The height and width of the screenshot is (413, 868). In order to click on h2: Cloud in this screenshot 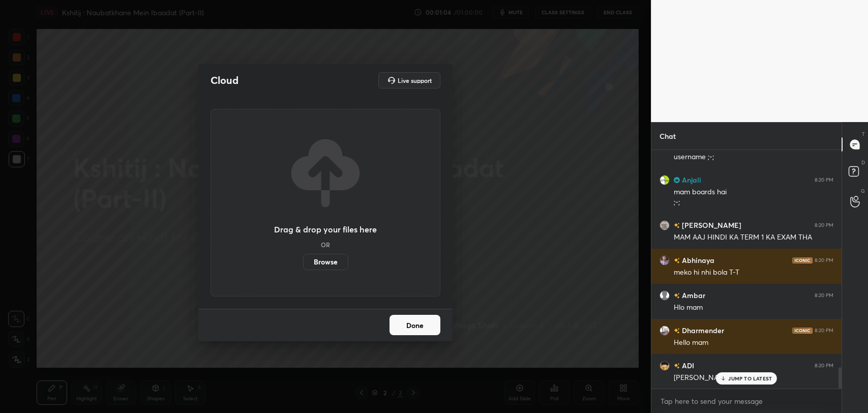, I will do `click(224, 81)`.